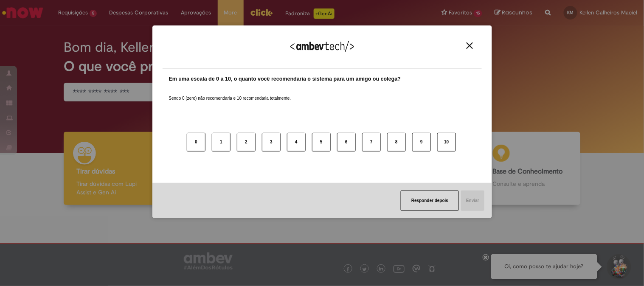 This screenshot has width=644, height=286. I want to click on button: 0, so click(196, 142).